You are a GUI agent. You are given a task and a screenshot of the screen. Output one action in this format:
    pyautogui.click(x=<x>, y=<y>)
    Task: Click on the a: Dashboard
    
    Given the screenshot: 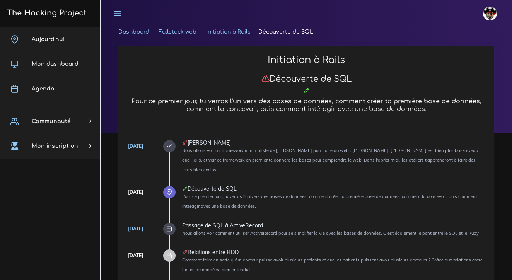 What is the action you would take?
    pyautogui.click(x=134, y=32)
    